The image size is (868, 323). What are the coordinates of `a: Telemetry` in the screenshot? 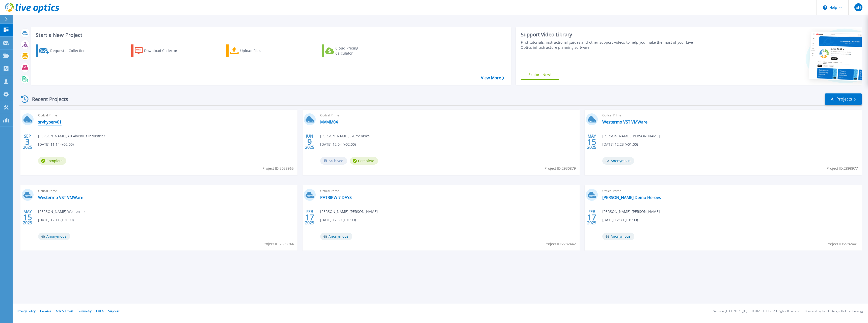 It's located at (84, 311).